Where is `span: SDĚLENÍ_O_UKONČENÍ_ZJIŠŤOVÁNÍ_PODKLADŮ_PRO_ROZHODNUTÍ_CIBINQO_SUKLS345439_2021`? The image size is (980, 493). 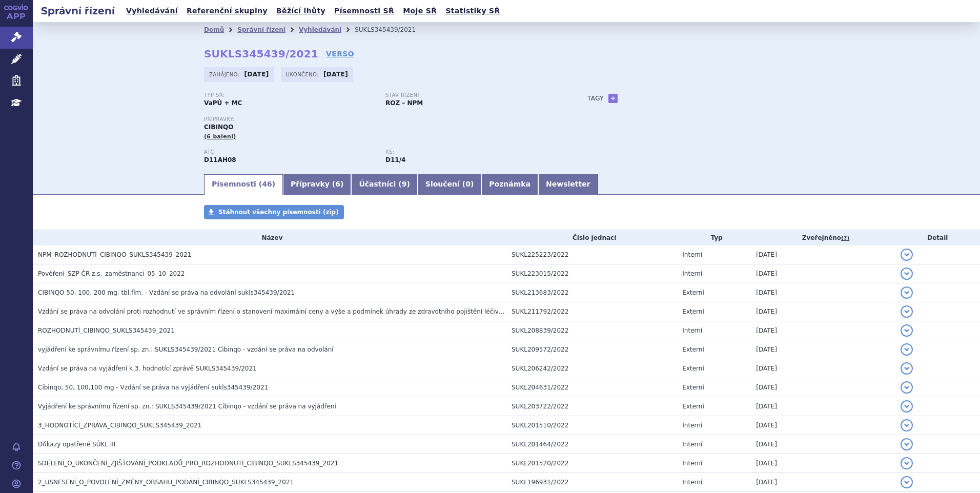
span: SDĚLENÍ_O_UKONČENÍ_ZJIŠŤOVÁNÍ_PODKLADŮ_PRO_ROZHODNUTÍ_CIBINQO_SUKLS345439_2021 is located at coordinates (188, 463).